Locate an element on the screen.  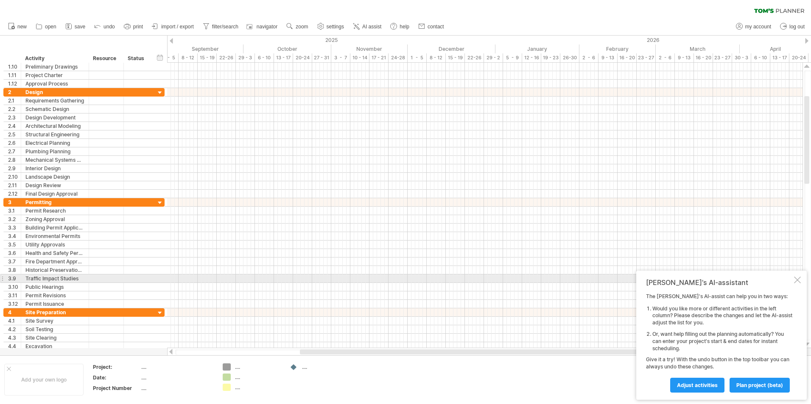
span: AI assist is located at coordinates (371, 27).